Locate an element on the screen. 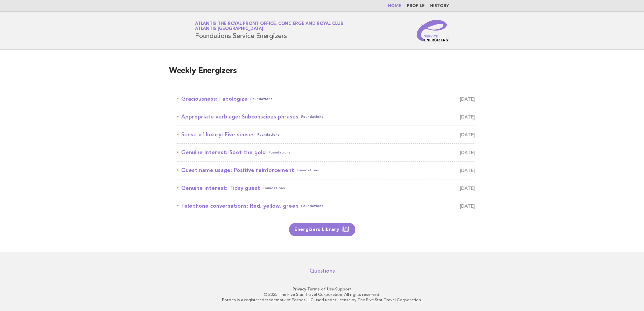  p: Forbes is a registered trademark of Forbes LLC used under license by The Five Star Travel Corpora... is located at coordinates (322, 300).